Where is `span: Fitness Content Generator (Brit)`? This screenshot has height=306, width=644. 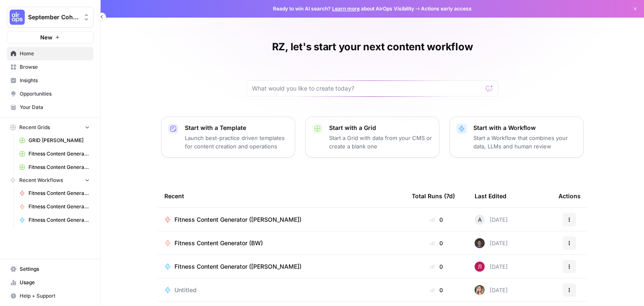
span: Fitness Content Generator (Brit) is located at coordinates (59, 167).